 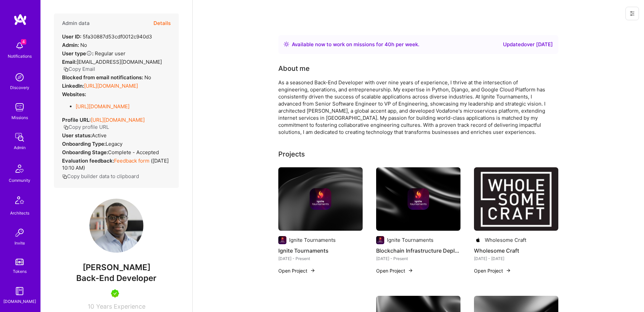 I want to click on i: Help, so click(x=89, y=53).